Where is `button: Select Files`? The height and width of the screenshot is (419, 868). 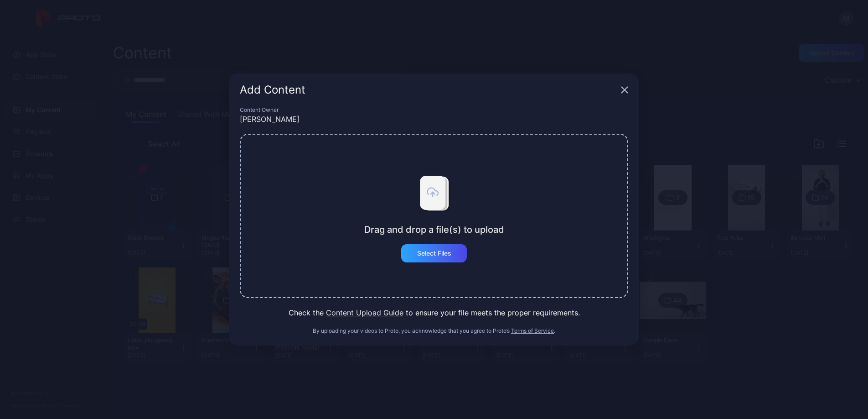 button: Select Files is located at coordinates (434, 253).